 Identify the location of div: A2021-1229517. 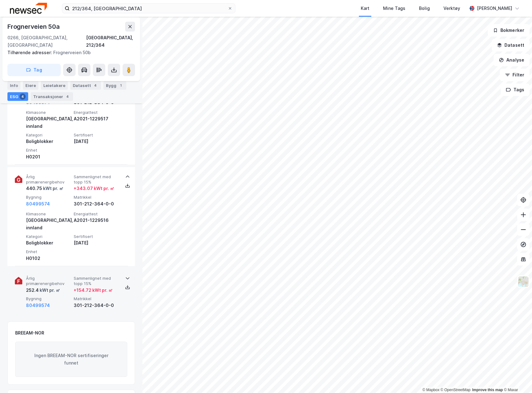
(96, 119).